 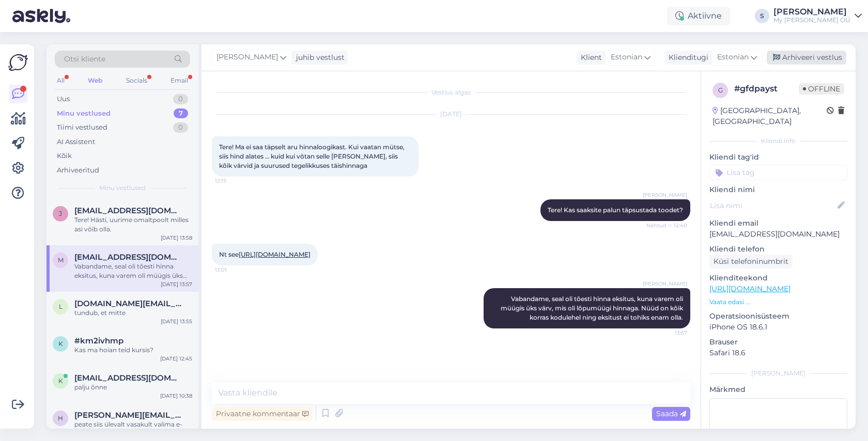 I want to click on span: Minu vestlused, so click(x=122, y=188).